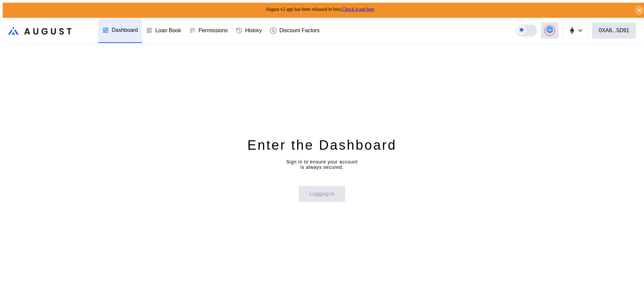 This screenshot has height=292, width=644. What do you see at coordinates (614, 30) in the screenshot?
I see `button: 0XA8...5D91` at bounding box center [614, 30].